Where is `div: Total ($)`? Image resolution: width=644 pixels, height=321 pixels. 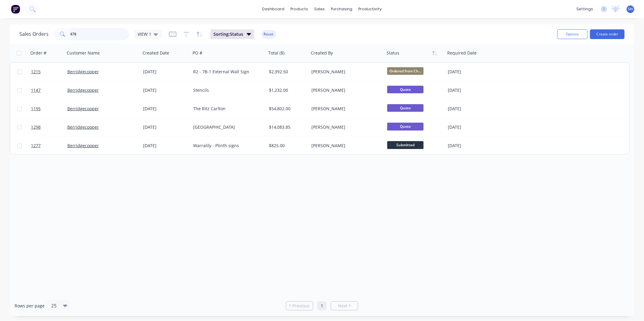
div: Total ($) is located at coordinates (276, 53).